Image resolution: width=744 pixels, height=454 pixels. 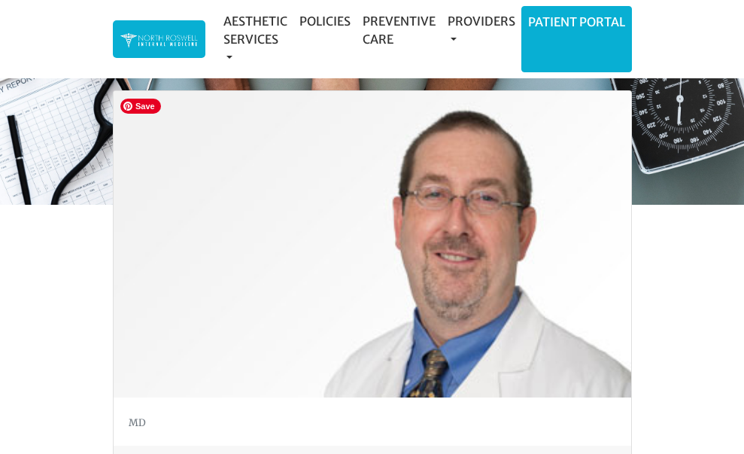 What do you see at coordinates (482, 30) in the screenshot?
I see `a: Providers` at bounding box center [482, 30].